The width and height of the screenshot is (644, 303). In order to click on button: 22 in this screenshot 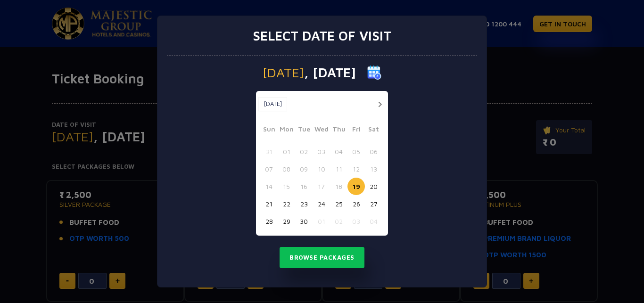, I will do `click(286, 203)`.